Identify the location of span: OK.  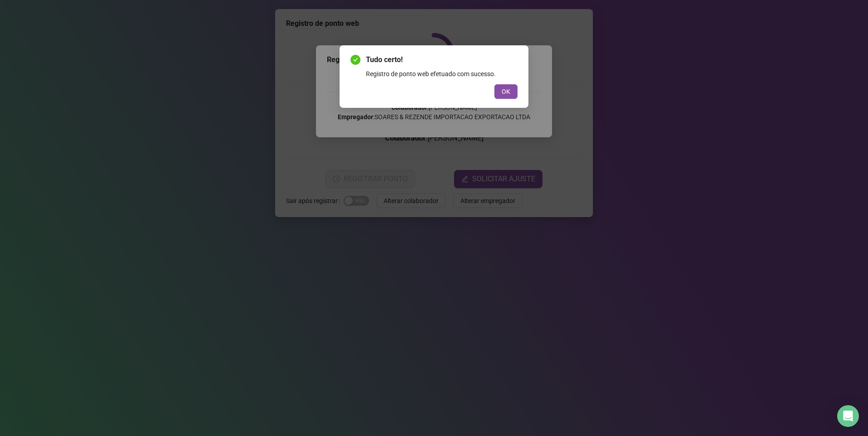
(505, 92).